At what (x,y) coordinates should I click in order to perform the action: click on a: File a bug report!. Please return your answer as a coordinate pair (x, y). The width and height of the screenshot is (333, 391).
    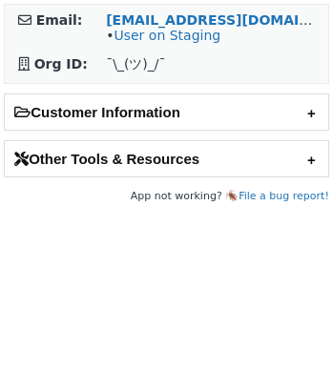
    Looking at the image, I should click on (283, 195).